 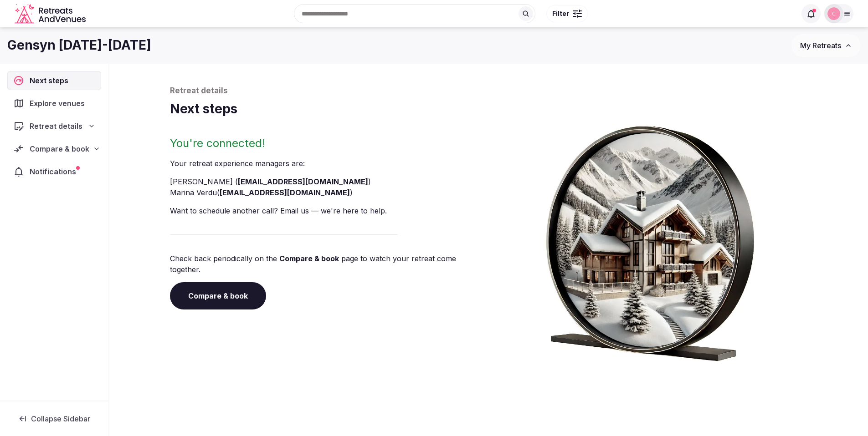 What do you see at coordinates (560, 14) in the screenshot?
I see `span: Filter` at bounding box center [560, 14].